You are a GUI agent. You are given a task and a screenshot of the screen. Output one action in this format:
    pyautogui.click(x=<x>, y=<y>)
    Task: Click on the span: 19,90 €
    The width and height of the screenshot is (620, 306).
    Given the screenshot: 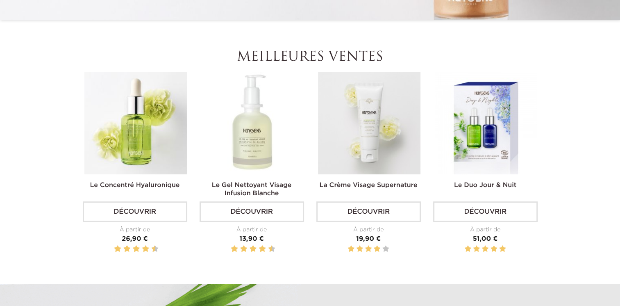 What is the action you would take?
    pyautogui.click(x=368, y=239)
    